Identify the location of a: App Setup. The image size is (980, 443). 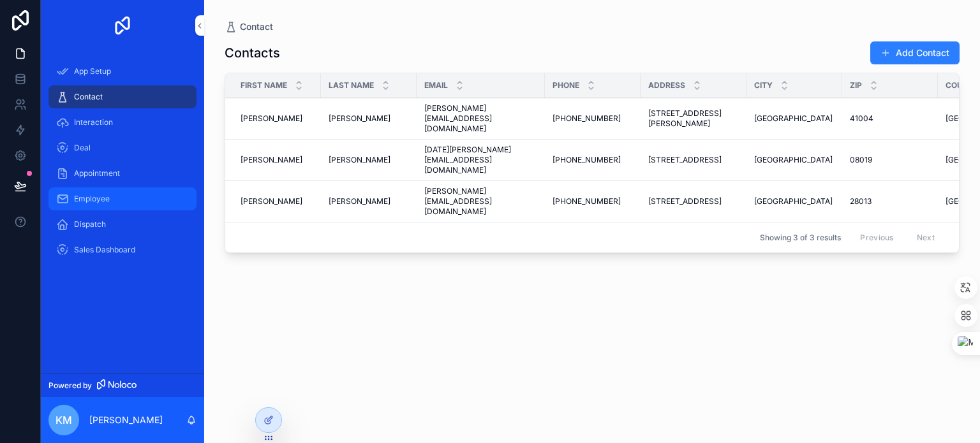
(122, 71).